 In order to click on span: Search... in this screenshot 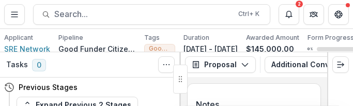, I will do `click(143, 14)`.